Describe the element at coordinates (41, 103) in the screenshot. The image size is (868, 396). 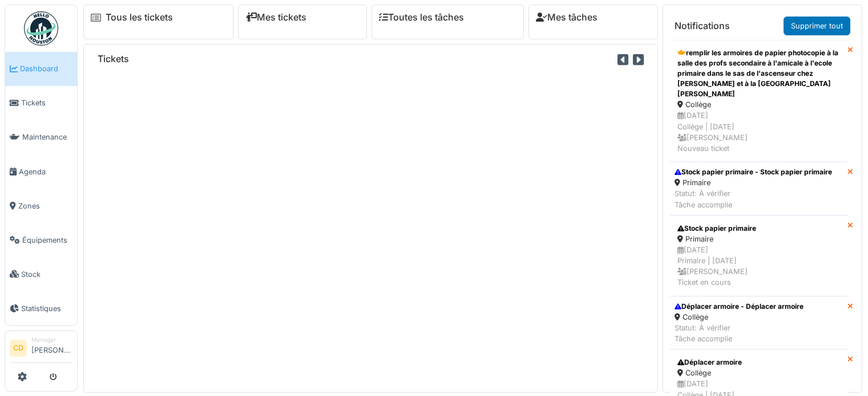
I see `a: Tickets` at that location.